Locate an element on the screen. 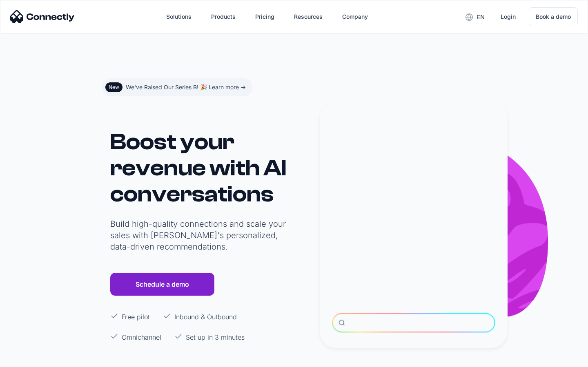 This screenshot has height=367, width=588. a: Pricing is located at coordinates (265, 17).